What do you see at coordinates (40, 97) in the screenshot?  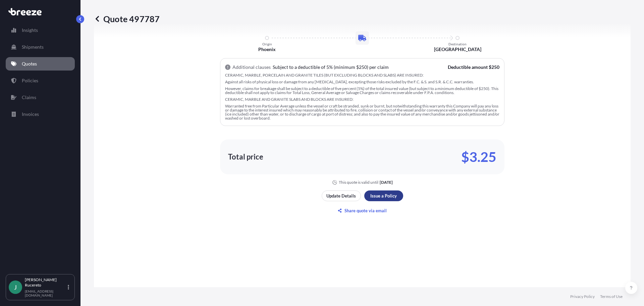 I see `a: Claims` at bounding box center [40, 97].